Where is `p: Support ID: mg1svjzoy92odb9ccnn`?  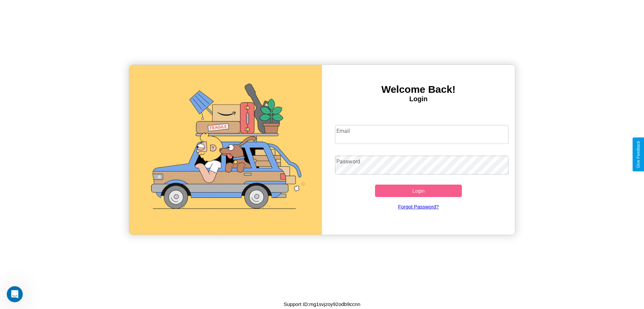 p: Support ID: mg1svjzoy92odb9ccnn is located at coordinates (322, 304).